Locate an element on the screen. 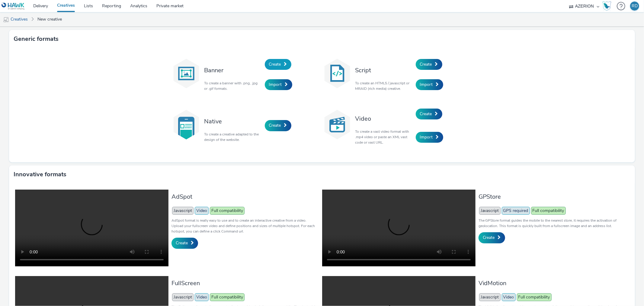 The width and height of the screenshot is (644, 306). h3: Generic formats is located at coordinates (36, 39).